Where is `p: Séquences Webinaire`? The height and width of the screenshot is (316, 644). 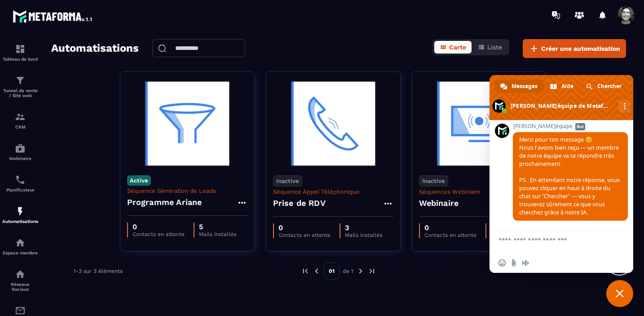
p: Séquences Webinaire is located at coordinates (480, 191).